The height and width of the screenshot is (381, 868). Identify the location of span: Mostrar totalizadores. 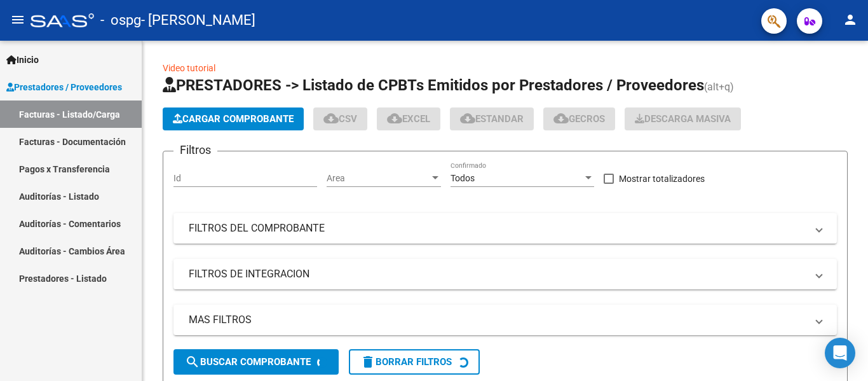
(662, 179).